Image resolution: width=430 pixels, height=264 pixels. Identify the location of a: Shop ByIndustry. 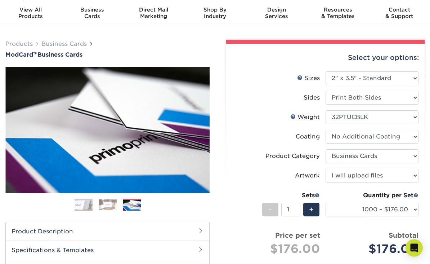
(215, 14).